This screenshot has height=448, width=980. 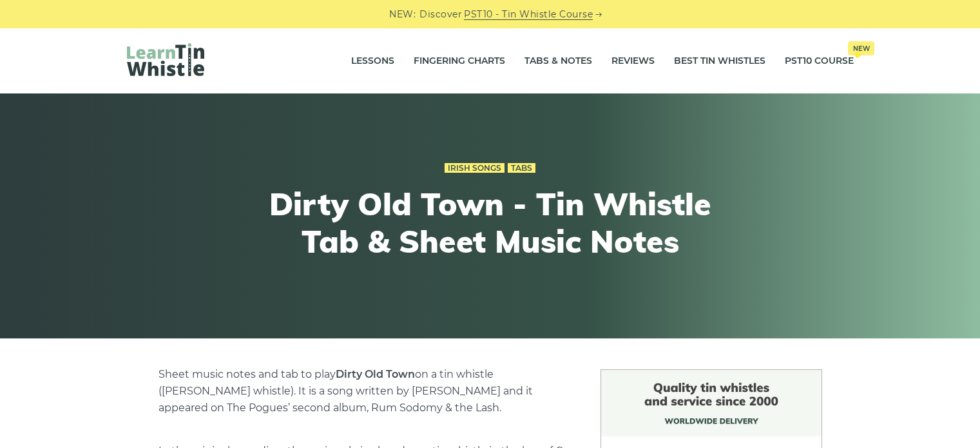 I want to click on img: LearnTinWhistle.com, so click(x=166, y=59).